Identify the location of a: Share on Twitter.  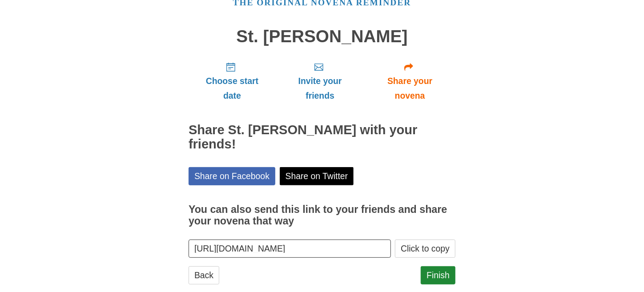
(317, 176).